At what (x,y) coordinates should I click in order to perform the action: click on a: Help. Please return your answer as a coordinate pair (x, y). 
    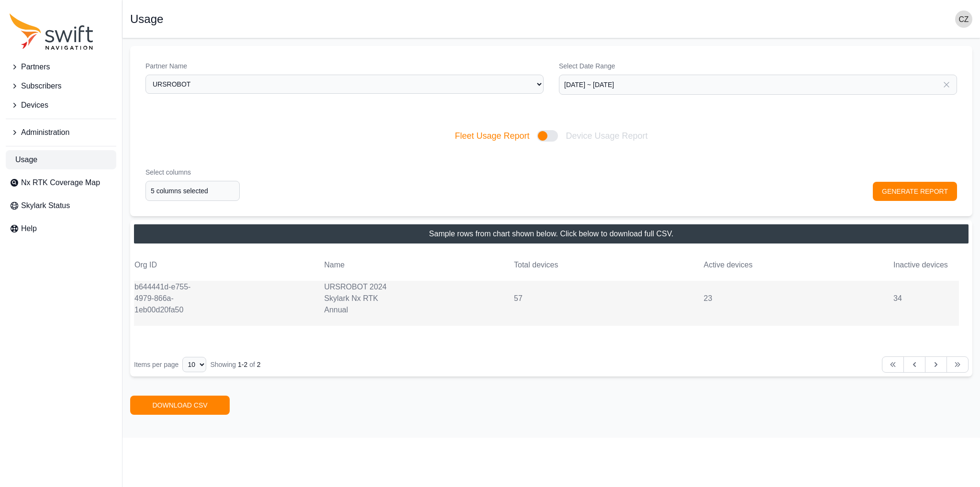
    Looking at the image, I should click on (61, 229).